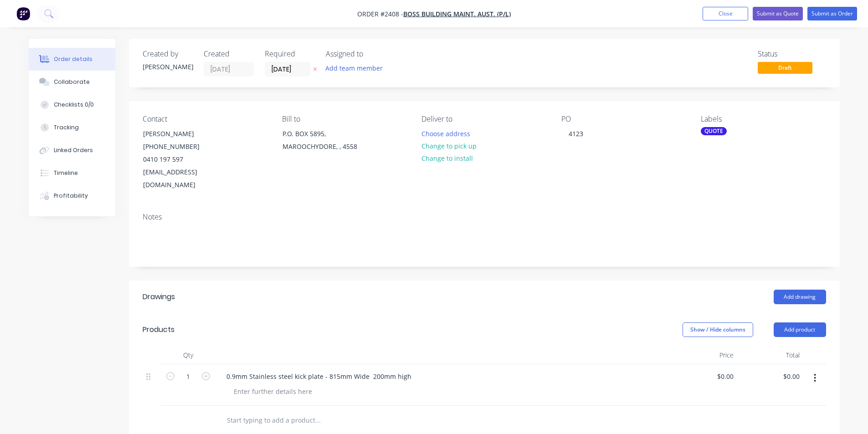  I want to click on span: Order #2408 -, so click(380, 14).